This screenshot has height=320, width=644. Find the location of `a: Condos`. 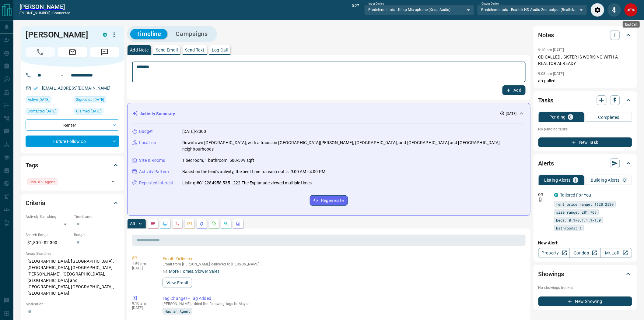

a: Condos is located at coordinates (585, 252).